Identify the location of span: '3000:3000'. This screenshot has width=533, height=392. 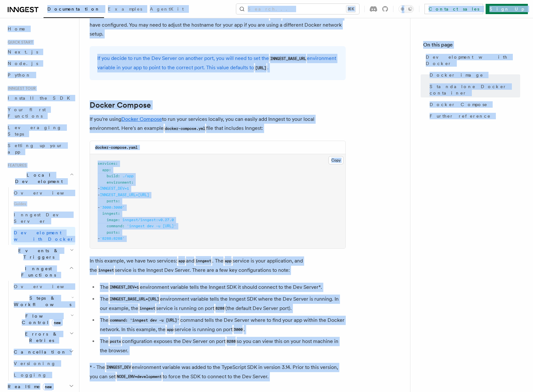
(112, 207).